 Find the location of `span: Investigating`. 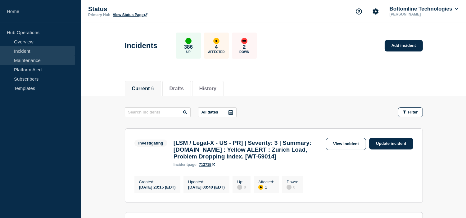

span: Investigating is located at coordinates (151, 143).